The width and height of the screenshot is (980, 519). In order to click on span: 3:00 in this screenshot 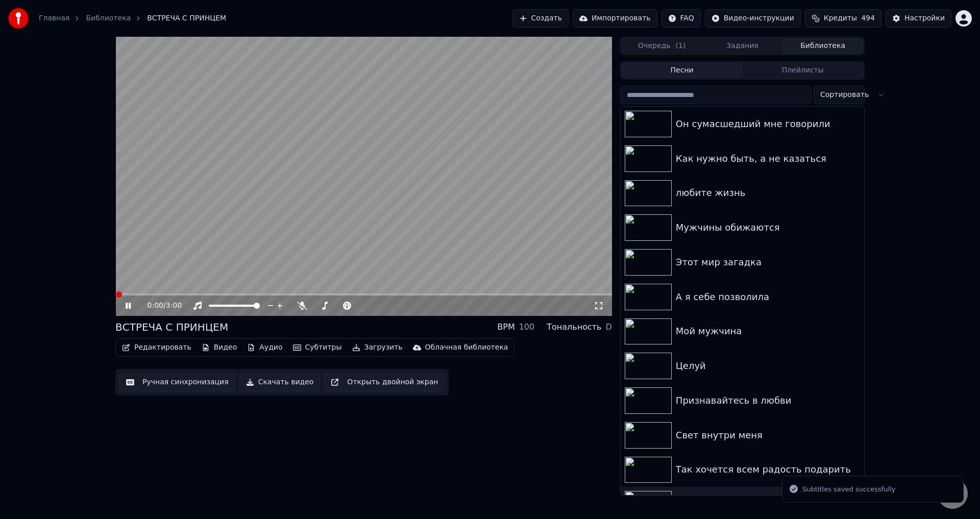, I will do `click(174, 306)`.